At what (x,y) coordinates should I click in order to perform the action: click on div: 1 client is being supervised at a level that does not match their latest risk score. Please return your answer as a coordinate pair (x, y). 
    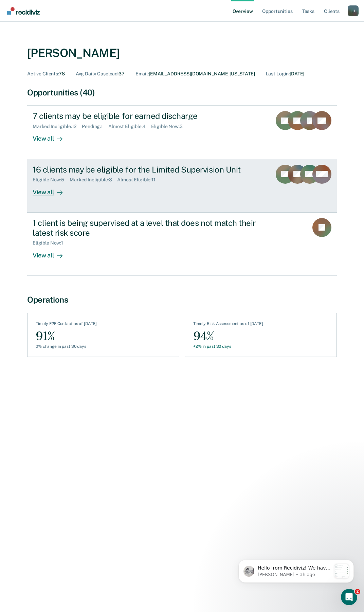
    Looking at the image, I should click on (152, 228).